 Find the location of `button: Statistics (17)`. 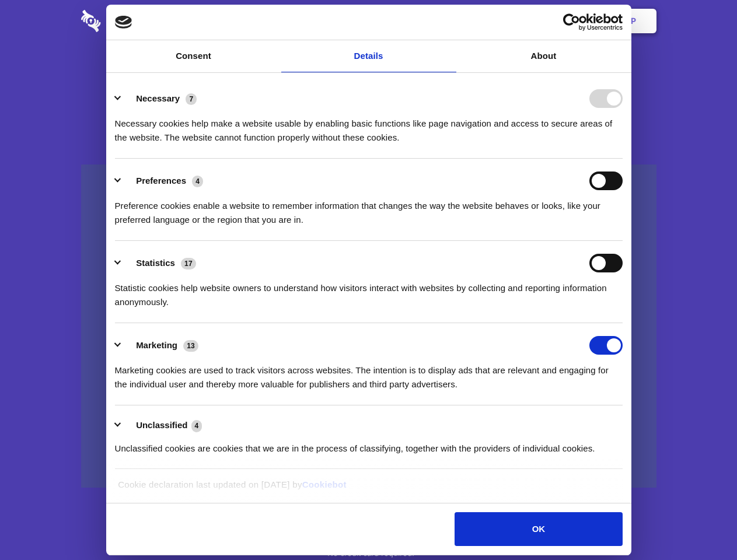

button: Statistics (17) is located at coordinates (159, 263).